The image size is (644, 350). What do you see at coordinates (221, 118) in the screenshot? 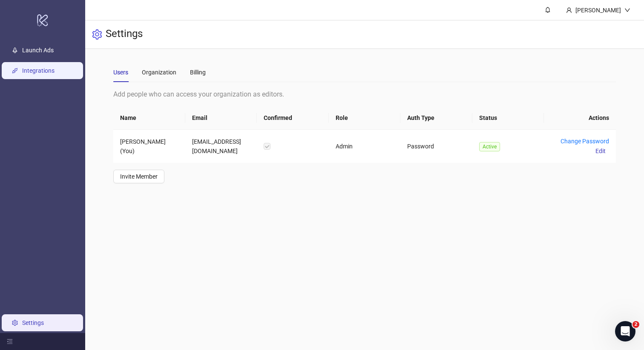
I see `th: Email` at bounding box center [221, 118].